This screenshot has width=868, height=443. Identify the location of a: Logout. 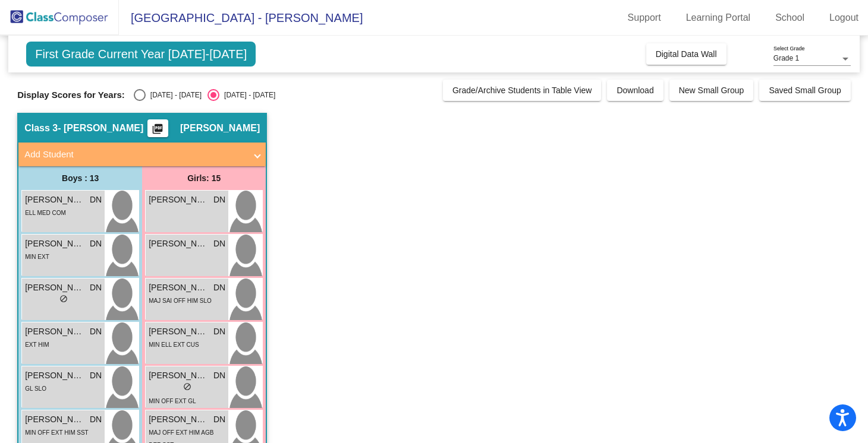
(844, 18).